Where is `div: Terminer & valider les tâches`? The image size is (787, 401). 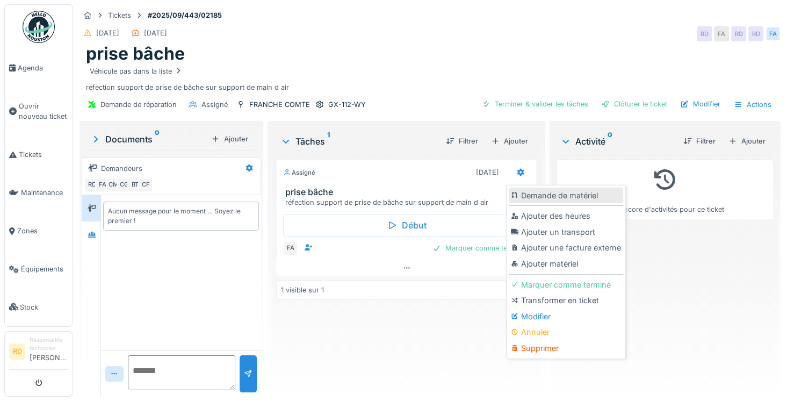 div: Terminer & valider les tâches is located at coordinates (535, 104).